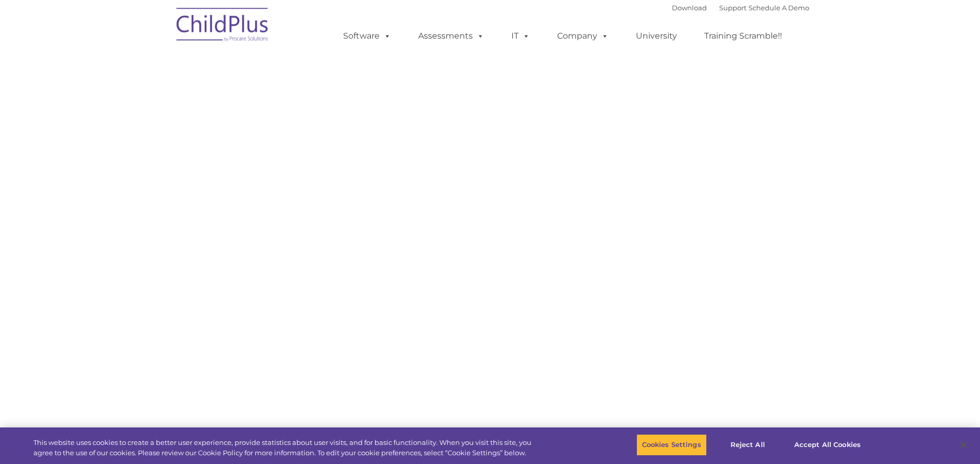 The image size is (980, 464). What do you see at coordinates (582, 36) in the screenshot?
I see `a: Company` at bounding box center [582, 36].